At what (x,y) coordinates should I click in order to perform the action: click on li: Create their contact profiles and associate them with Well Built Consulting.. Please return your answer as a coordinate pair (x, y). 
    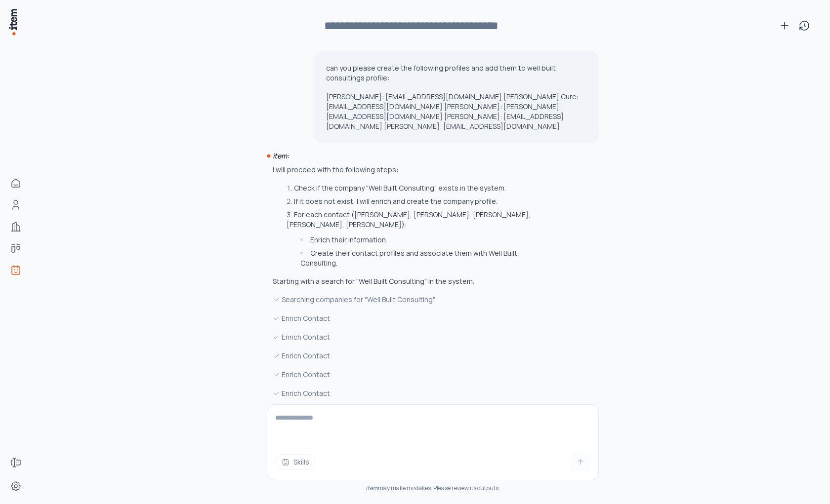
    Looking at the image, I should click on (418, 258).